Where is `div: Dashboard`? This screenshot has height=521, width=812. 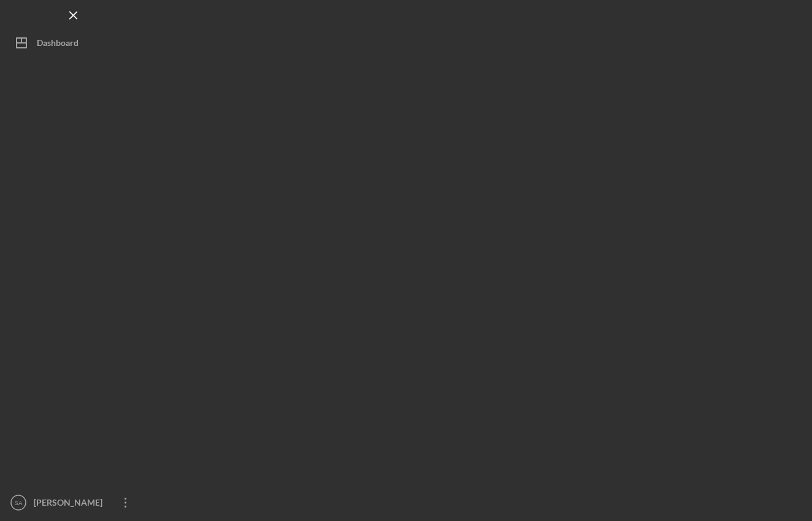 div: Dashboard is located at coordinates (58, 44).